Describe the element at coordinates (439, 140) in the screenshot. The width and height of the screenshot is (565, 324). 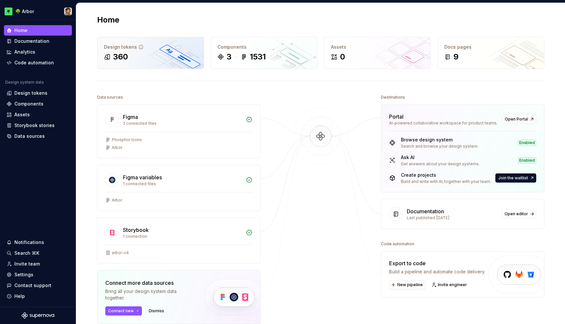
I see `div: Browse design system` at that location.